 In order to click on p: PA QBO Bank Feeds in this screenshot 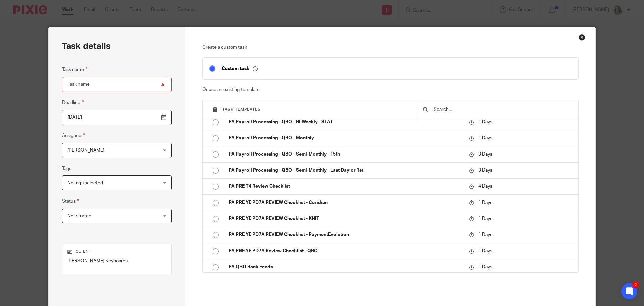, I will do `click(345, 267)`.